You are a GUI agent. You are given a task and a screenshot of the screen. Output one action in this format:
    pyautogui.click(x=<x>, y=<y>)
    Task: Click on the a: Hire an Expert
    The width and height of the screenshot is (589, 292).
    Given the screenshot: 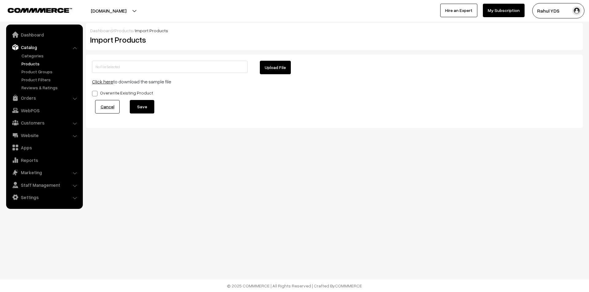 What is the action you would take?
    pyautogui.click(x=458, y=10)
    